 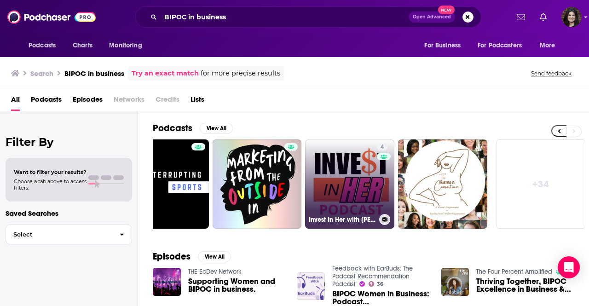 What do you see at coordinates (311, 286) in the screenshot?
I see `img: BIPOC Women in Business: Podcast Recommendations` at bounding box center [311, 286].